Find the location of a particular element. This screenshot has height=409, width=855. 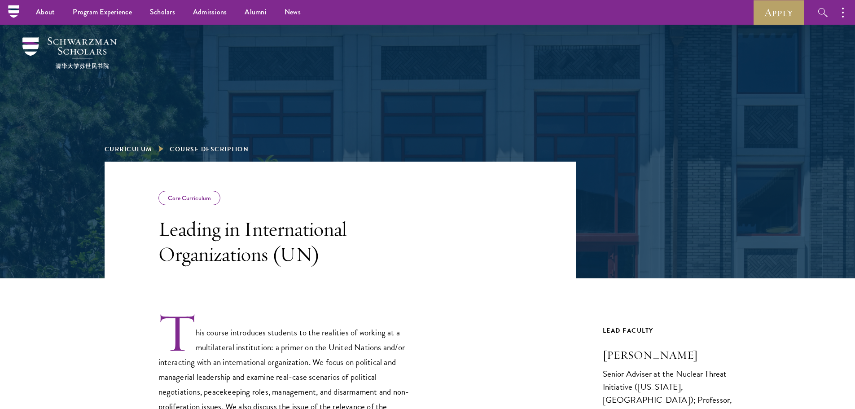

a: Curriculum is located at coordinates (128, 149).